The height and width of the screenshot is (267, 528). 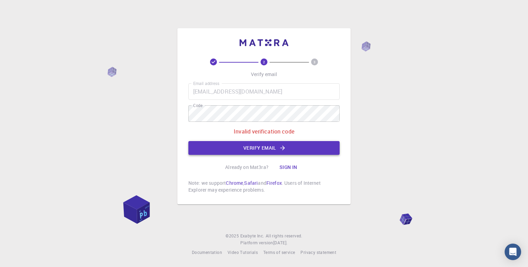 What do you see at coordinates (198, 105) in the screenshot?
I see `label: Code` at bounding box center [198, 105].